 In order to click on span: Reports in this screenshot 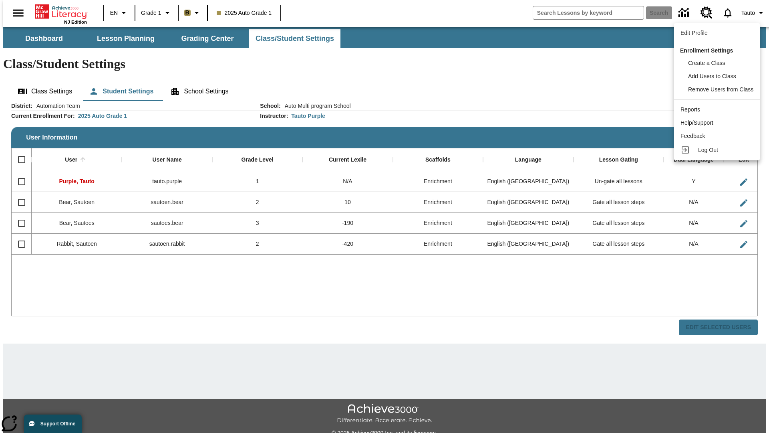, I will do `click(690, 109)`.